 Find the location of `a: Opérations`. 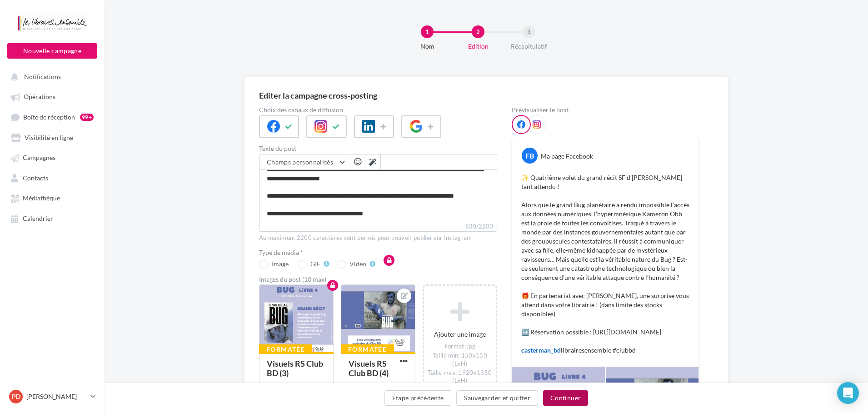

a: Opérations is located at coordinates (52, 96).